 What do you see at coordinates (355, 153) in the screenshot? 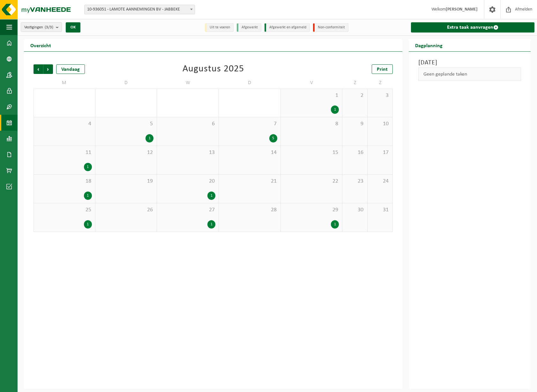
I see `span: 16` at bounding box center [355, 153].